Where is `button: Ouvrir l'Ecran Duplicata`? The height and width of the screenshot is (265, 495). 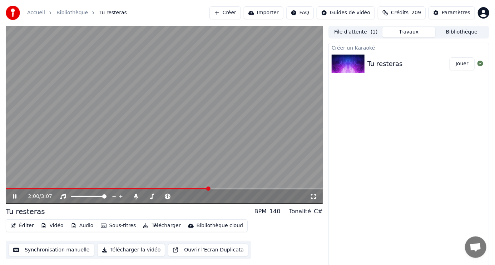
button: Ouvrir l'Ecran Duplicata is located at coordinates (208, 250).